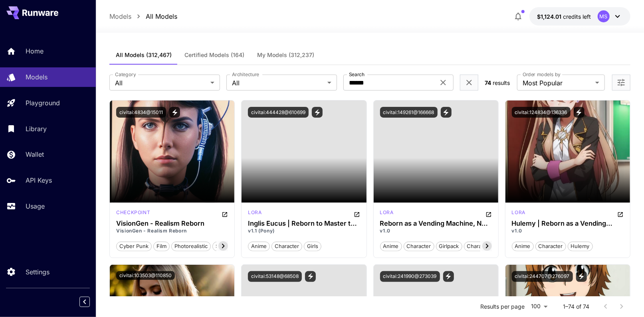 This screenshot has height=317, width=644. I want to click on span: credits left, so click(577, 16).